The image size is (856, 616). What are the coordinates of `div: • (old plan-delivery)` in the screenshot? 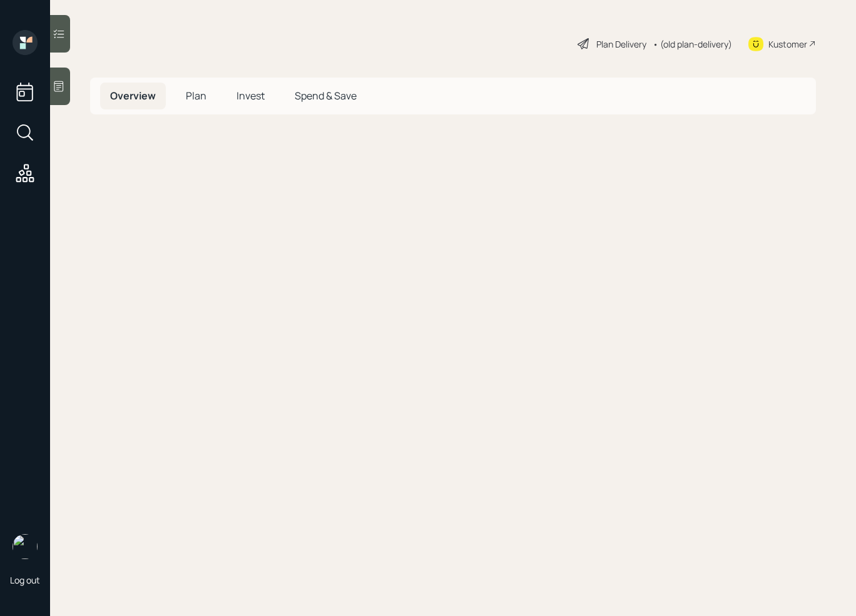 It's located at (692, 43).